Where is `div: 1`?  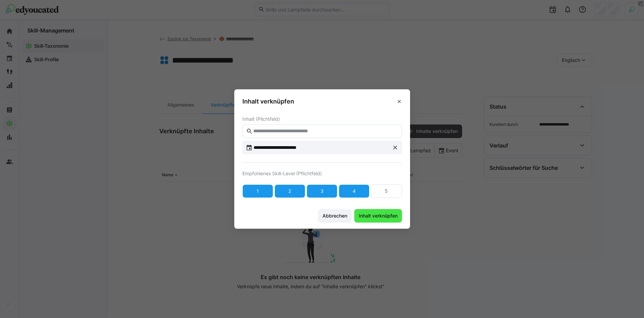
div: 1 is located at coordinates (258, 191).